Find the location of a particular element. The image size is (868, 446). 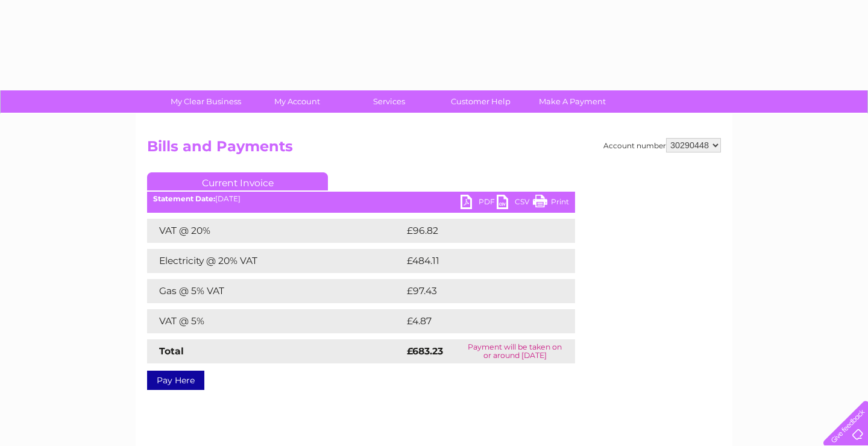

a: My Clear Business is located at coordinates (205, 102).